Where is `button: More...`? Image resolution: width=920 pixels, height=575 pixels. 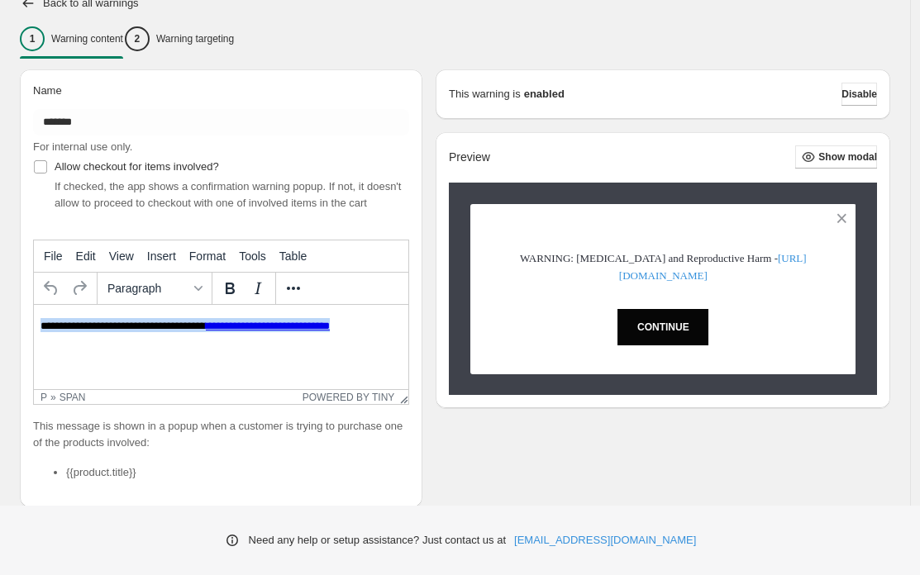
button: More... is located at coordinates (293, 289).